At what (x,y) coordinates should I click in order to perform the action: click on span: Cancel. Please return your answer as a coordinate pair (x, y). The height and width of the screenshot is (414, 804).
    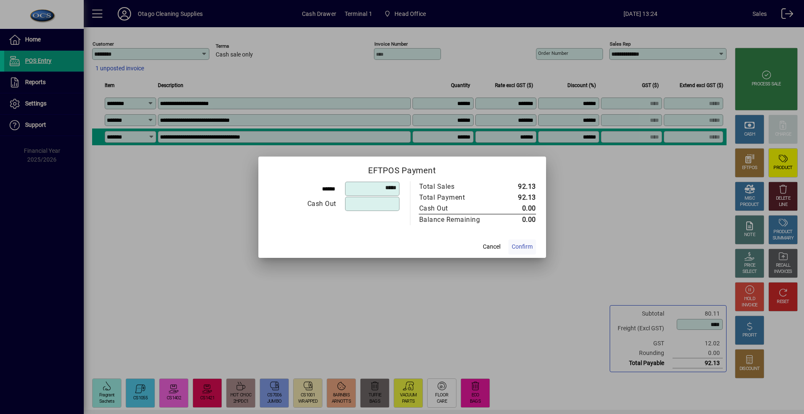
    Looking at the image, I should click on (491, 247).